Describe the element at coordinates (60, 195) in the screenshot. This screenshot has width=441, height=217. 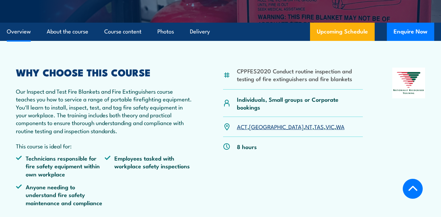
I see `li: Anyone needing to understand fire safety maintenance and compliance` at that location.